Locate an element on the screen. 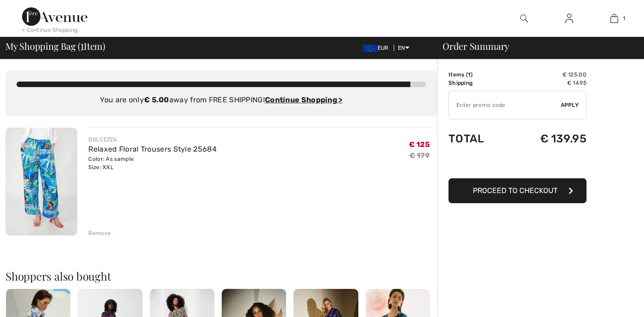 This screenshot has height=317, width=644. span: EUR is located at coordinates (378, 48).